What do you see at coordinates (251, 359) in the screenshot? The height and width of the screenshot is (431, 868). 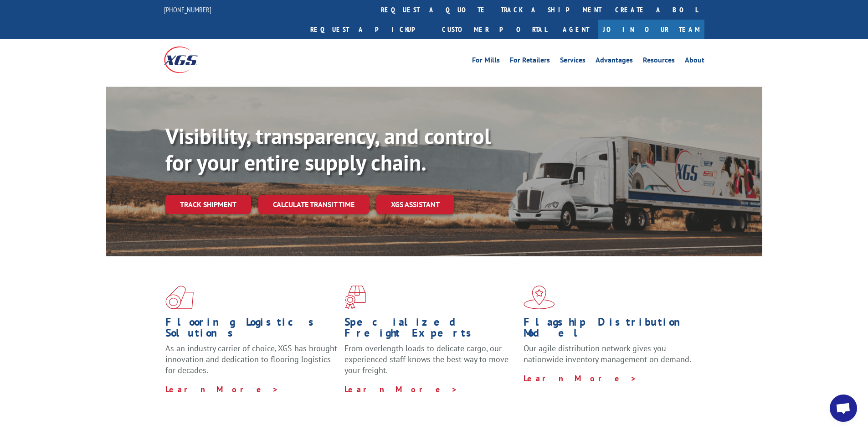 I see `span: As an industry carrier of choice, XGS has brought innovation and dedication to flooring logistics...` at bounding box center [251, 359].